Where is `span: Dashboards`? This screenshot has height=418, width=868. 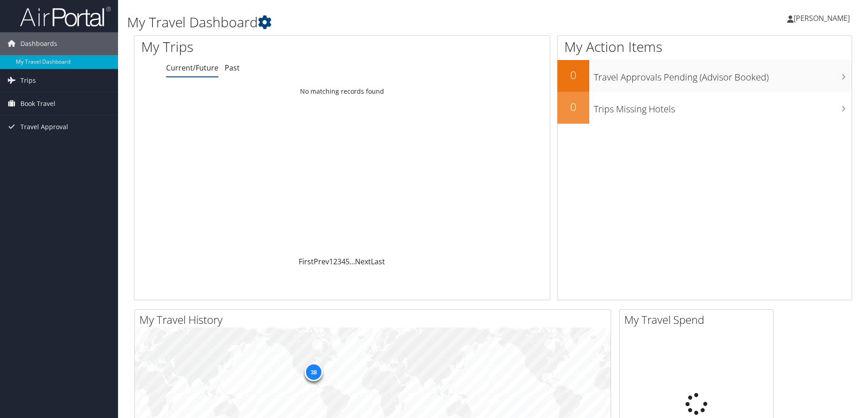
span: Dashboards is located at coordinates (39, 44).